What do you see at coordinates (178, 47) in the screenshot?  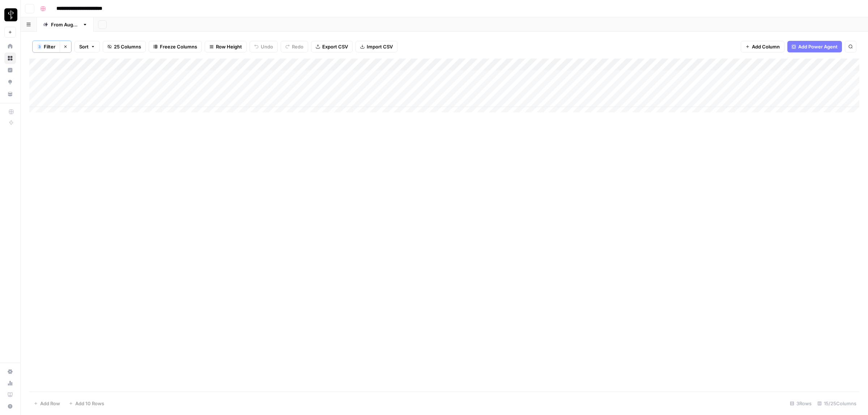 I see `span: Freeze Columns` at bounding box center [178, 47].